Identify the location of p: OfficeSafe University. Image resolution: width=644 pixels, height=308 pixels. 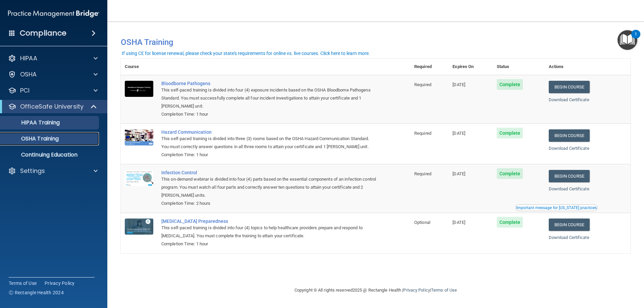
(51, 107).